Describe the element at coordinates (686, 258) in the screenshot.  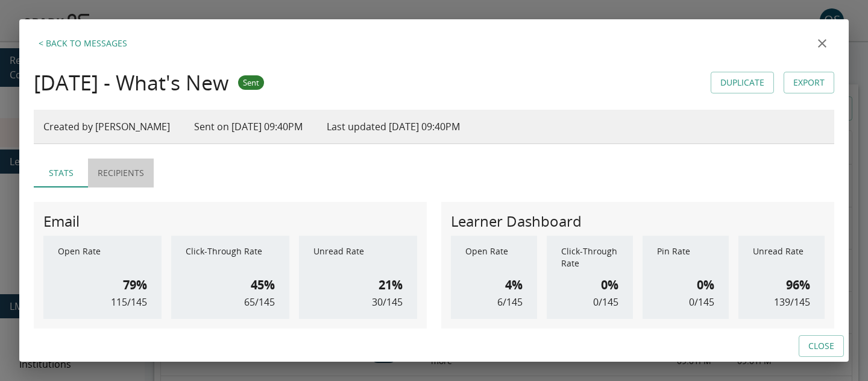
I see `p: Pin Rate` at that location.